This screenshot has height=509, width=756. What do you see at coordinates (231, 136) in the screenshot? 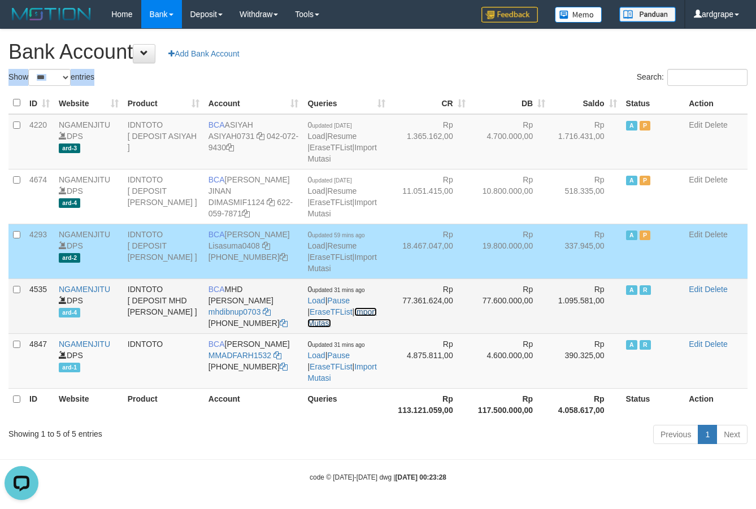
I see `a: ASIYAH0731` at bounding box center [231, 136].